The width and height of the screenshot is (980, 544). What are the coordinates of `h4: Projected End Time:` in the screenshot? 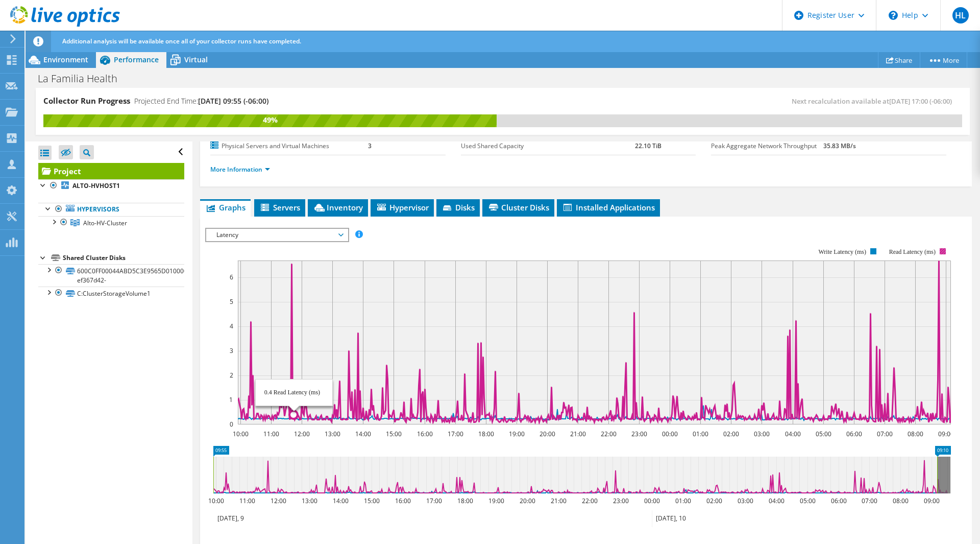 It's located at (201, 100).